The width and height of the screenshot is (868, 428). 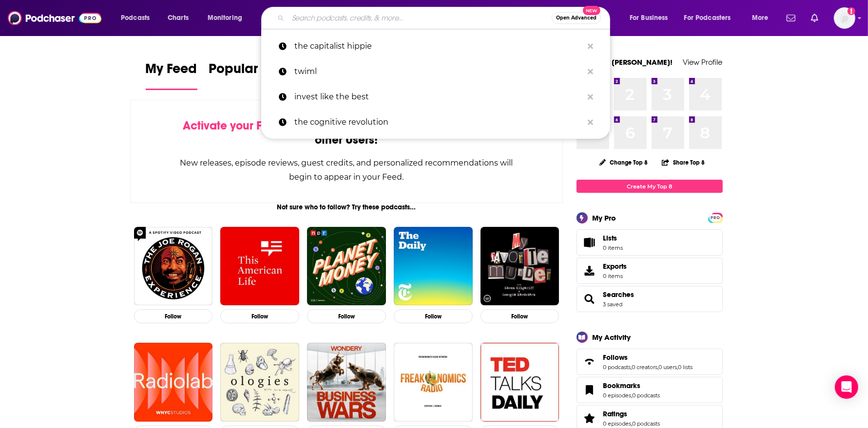 What do you see at coordinates (174, 383) in the screenshot?
I see `a: Radiolab` at bounding box center [174, 383].